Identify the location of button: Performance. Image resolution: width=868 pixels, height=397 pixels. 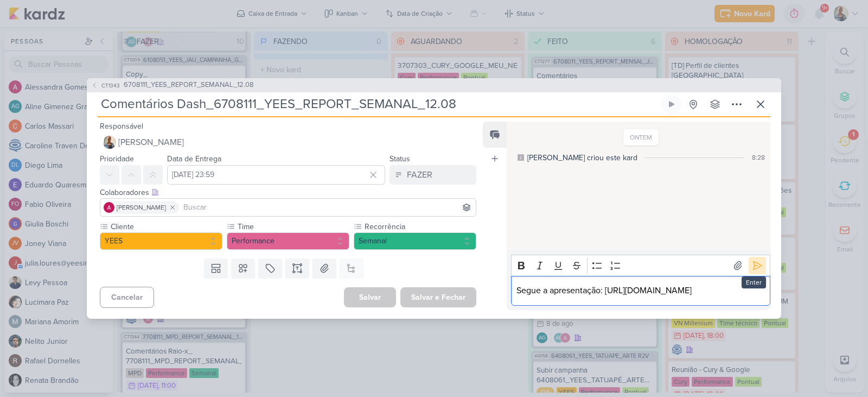
(288, 241).